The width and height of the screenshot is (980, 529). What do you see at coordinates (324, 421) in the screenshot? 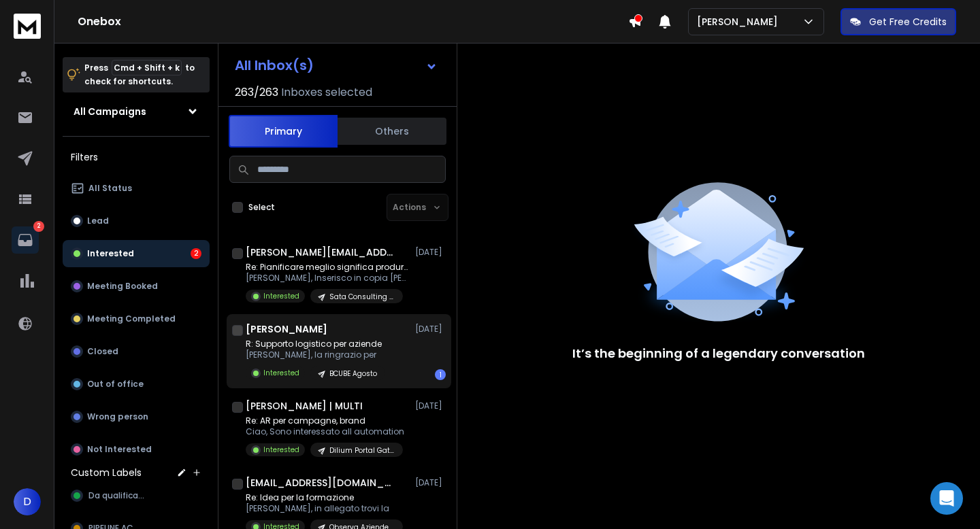
I see `p: Re: AR per campagne, brand` at bounding box center [324, 421].